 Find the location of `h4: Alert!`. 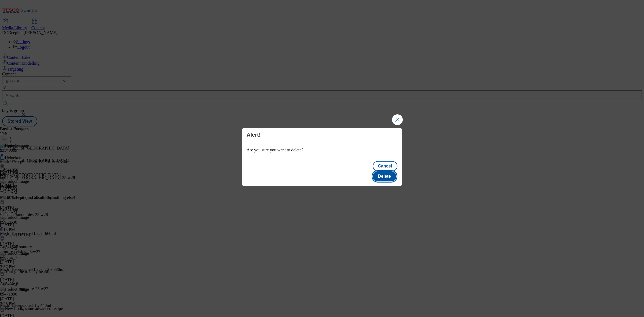

h4: Alert! is located at coordinates (322, 135).